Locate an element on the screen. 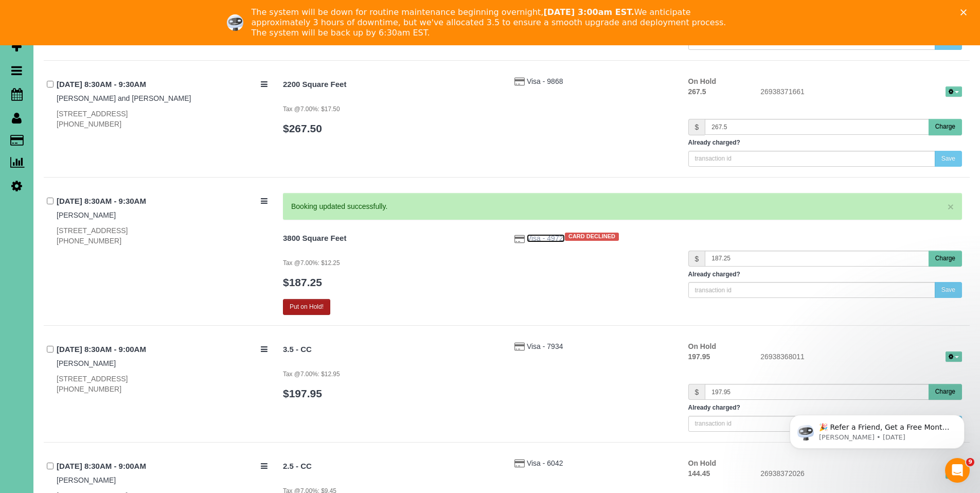 The height and width of the screenshot is (493, 980). span: 9 is located at coordinates (970, 462).